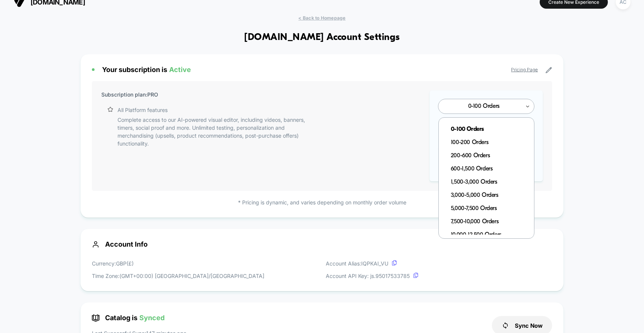 The width and height of the screenshot is (644, 333). I want to click on span: < Back to Homepage, so click(322, 18).